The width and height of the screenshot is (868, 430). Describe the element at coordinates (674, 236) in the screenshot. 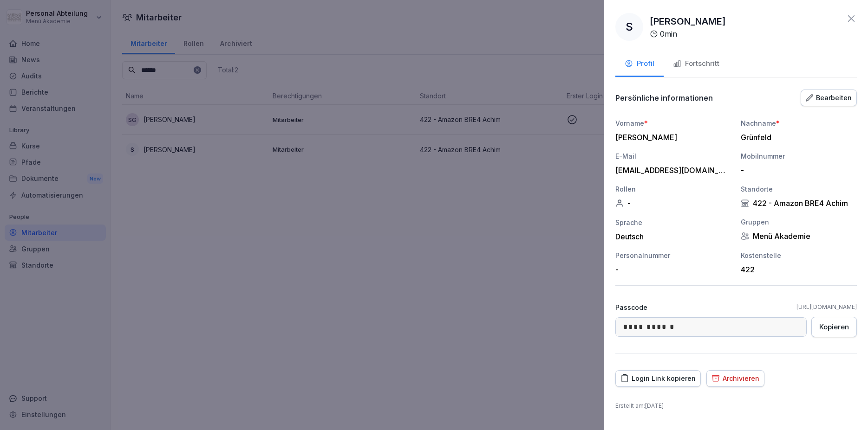

I see `div: Deutsch` at that location.